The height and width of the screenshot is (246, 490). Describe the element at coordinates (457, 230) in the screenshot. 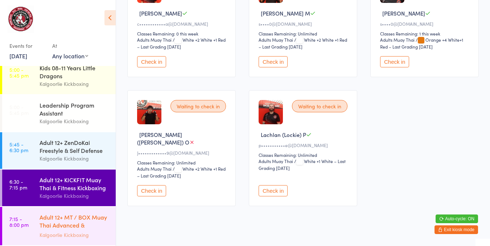

I see `button: Exit kiosk mode` at that location.